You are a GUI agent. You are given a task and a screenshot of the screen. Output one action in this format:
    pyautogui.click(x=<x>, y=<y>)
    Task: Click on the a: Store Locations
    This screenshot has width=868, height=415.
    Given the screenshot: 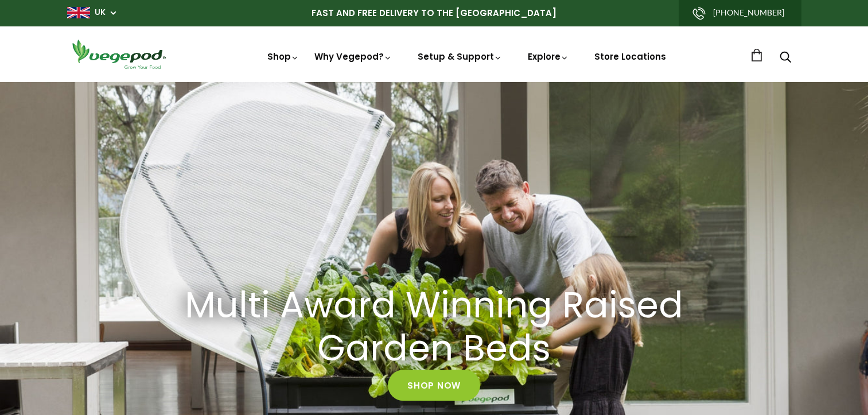 What is the action you would take?
    pyautogui.click(x=630, y=56)
    